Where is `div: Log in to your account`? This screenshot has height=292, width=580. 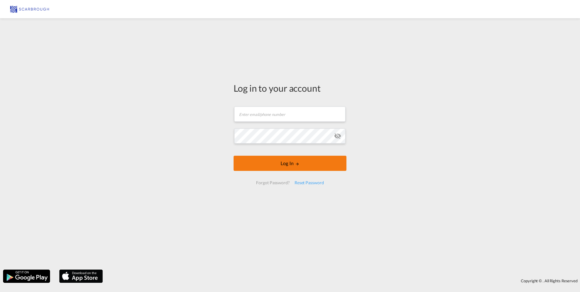
div: Log in to your account is located at coordinates (290, 88).